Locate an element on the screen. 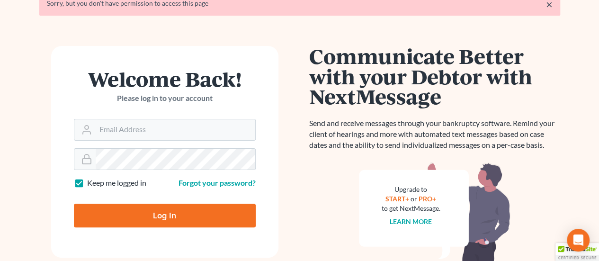 Image resolution: width=599 pixels, height=261 pixels. input: Email Address is located at coordinates (175, 130).